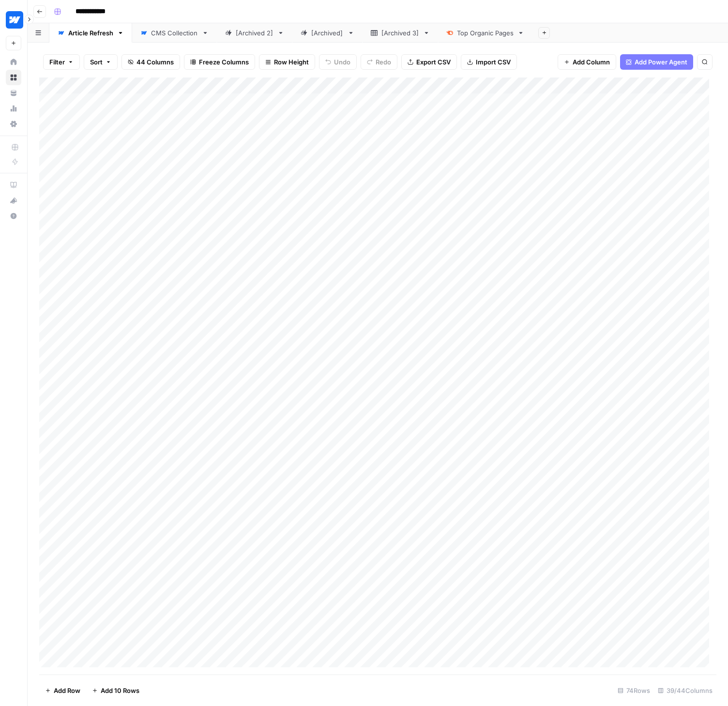 This screenshot has height=706, width=728. Describe the element at coordinates (90, 33) in the screenshot. I see `a: Article Refresh` at that location.